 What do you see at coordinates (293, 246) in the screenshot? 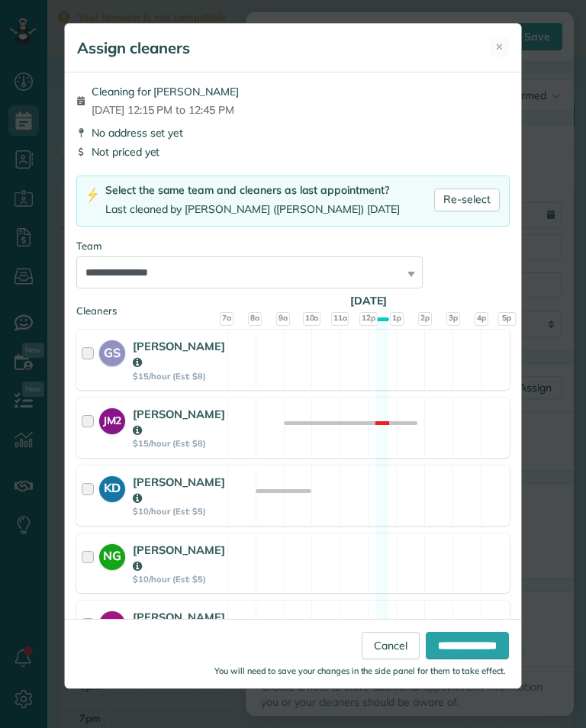
I see `div: Team` at bounding box center [293, 246].